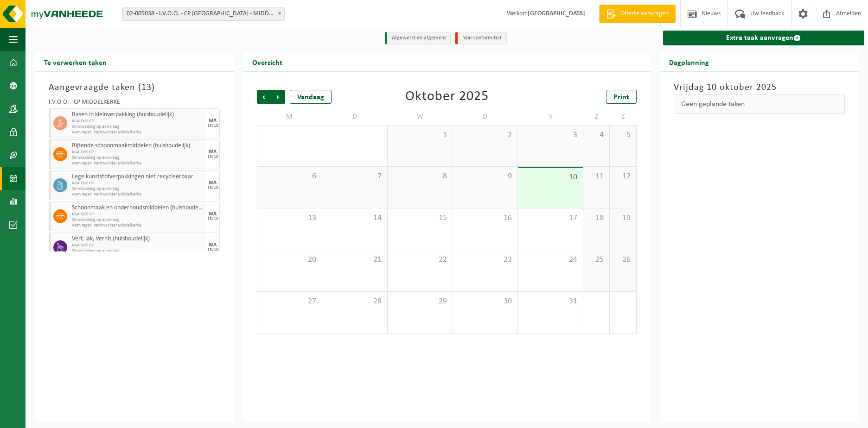  I want to click on a: Extra taak aanvragen, so click(764, 38).